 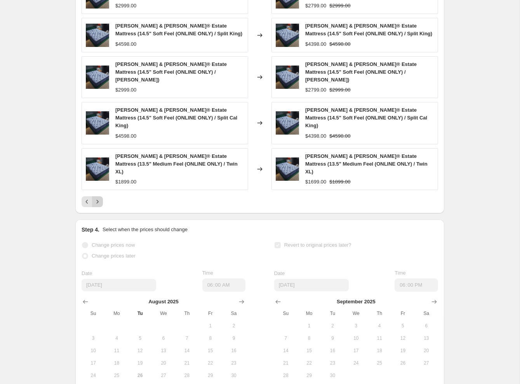 I want to click on button: Friday August 15 2025, so click(x=210, y=351).